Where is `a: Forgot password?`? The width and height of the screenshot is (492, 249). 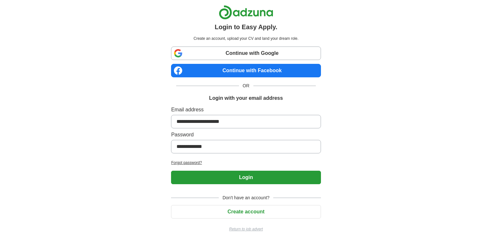
a: Forgot password? is located at coordinates (246, 162).